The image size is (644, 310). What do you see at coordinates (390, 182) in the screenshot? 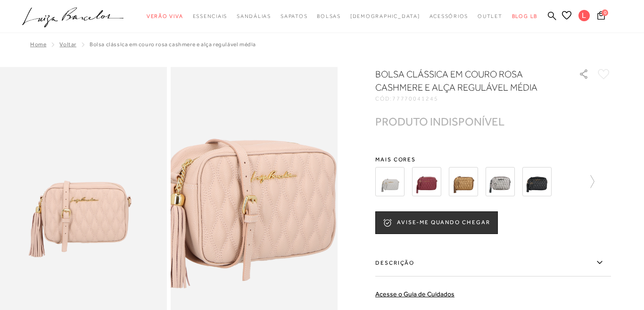
I see `img: BOLSA CLÁSSICA EM COURO CINZA ESTANHO E ALÇA REGULÁVEL MÉDIA` at bounding box center [390, 182].